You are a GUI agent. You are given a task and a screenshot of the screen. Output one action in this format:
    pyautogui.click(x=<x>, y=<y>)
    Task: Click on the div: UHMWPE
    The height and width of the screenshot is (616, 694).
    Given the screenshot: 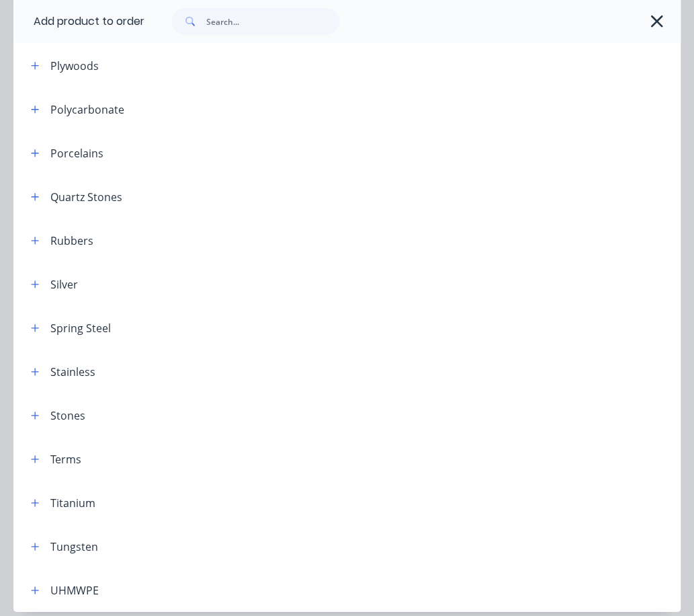 What is the action you would take?
    pyautogui.click(x=75, y=591)
    